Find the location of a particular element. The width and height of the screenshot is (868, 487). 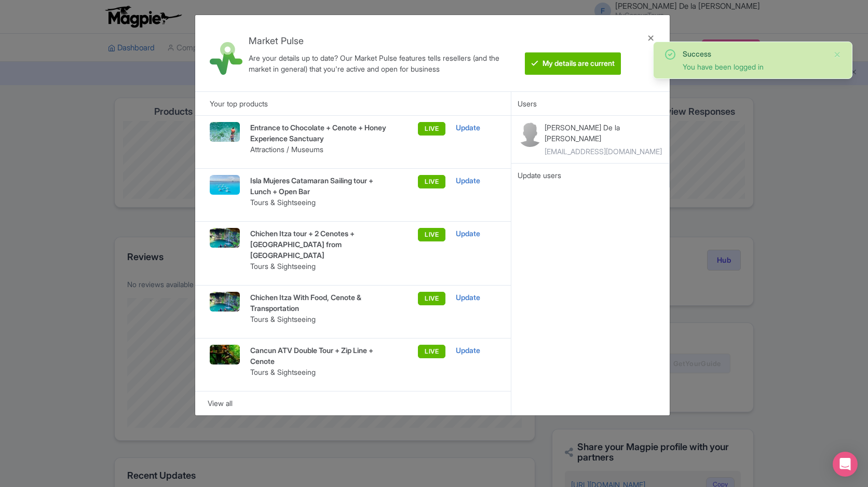

div: Open Intercom Messenger is located at coordinates (845, 464).